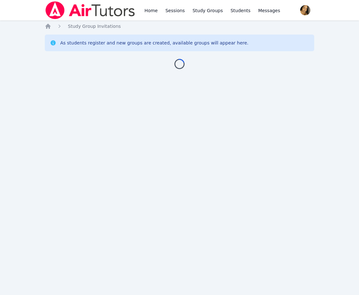 The image size is (359, 295). I want to click on a: Study Group Invitations, so click(94, 26).